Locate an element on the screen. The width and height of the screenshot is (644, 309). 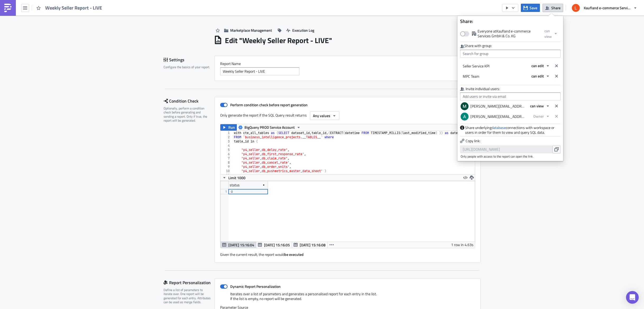
div: Report Personalization is located at coordinates (189, 283).